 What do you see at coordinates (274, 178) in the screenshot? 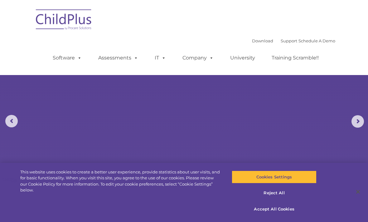
I see `button: Cookies Settings` at bounding box center [274, 178].